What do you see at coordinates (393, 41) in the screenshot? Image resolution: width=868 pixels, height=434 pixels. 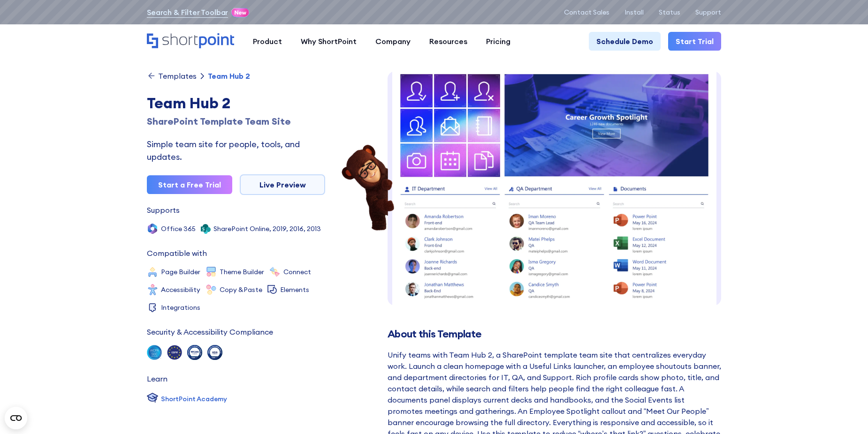 I see `a: Company` at bounding box center [393, 41].